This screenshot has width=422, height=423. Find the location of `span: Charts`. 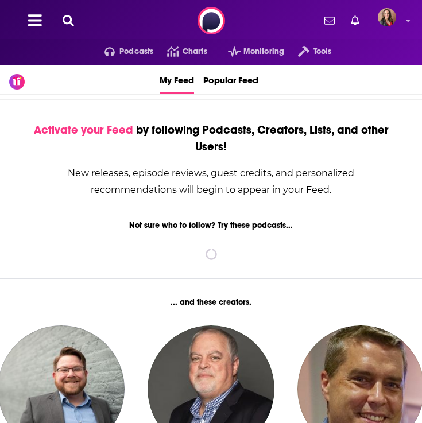

span: Charts is located at coordinates (195, 52).